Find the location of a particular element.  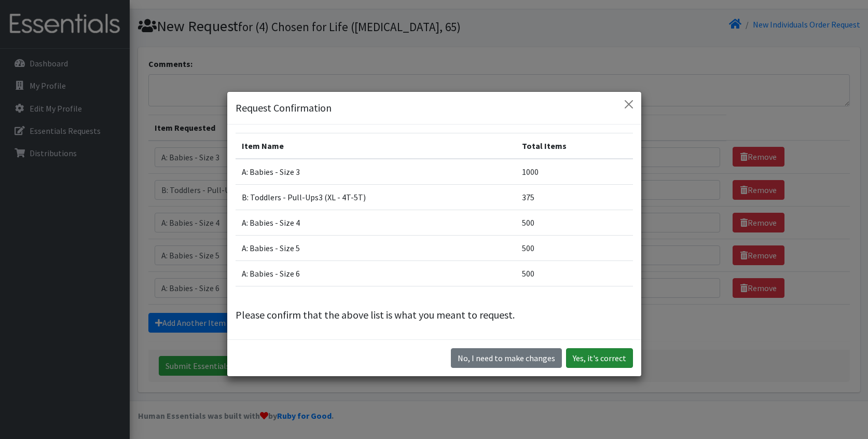

button: Yes, it's correct is located at coordinates (599, 358).